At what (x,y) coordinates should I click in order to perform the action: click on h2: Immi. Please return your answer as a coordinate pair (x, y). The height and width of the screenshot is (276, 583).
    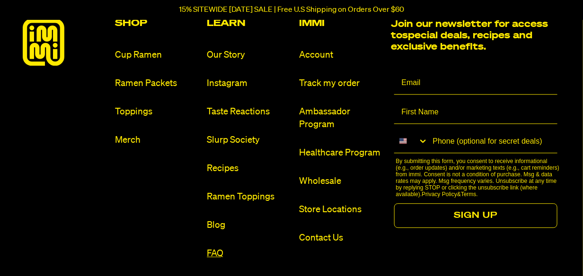
    Looking at the image, I should click on (341, 23).